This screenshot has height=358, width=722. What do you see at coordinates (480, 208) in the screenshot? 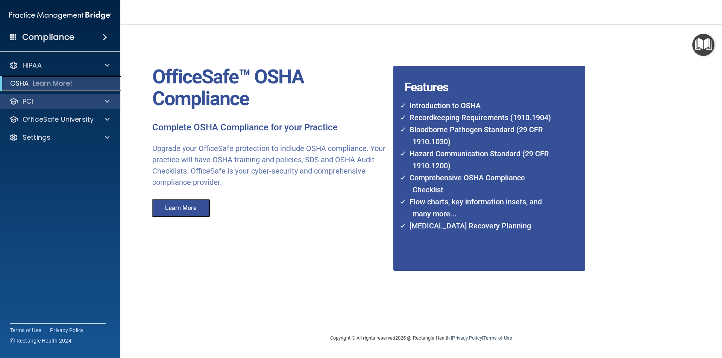
I see `li: Flow charts, key information insets, and many more...` at bounding box center [480, 208].